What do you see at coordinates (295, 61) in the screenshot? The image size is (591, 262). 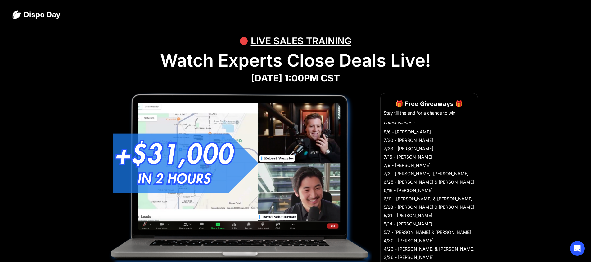 I see `h1: Watch Experts Close Deals Live!` at bounding box center [295, 61].